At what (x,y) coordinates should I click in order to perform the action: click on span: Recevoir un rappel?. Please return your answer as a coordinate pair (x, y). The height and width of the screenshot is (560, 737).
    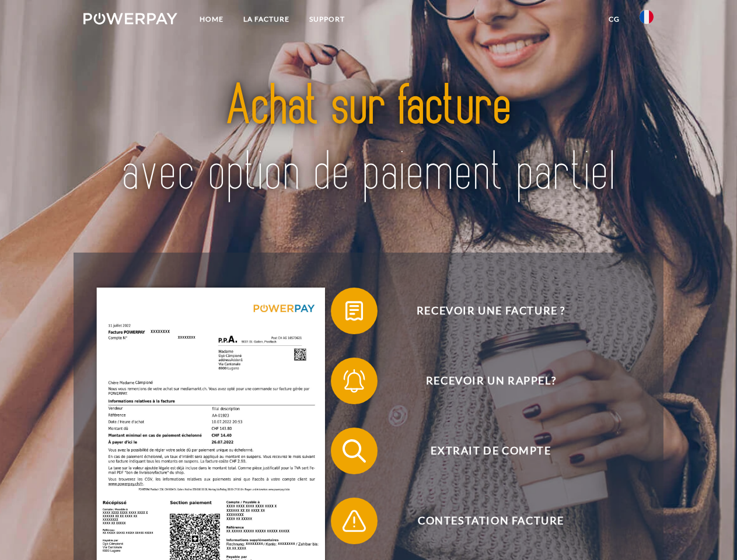
    Looking at the image, I should click on (491, 381).